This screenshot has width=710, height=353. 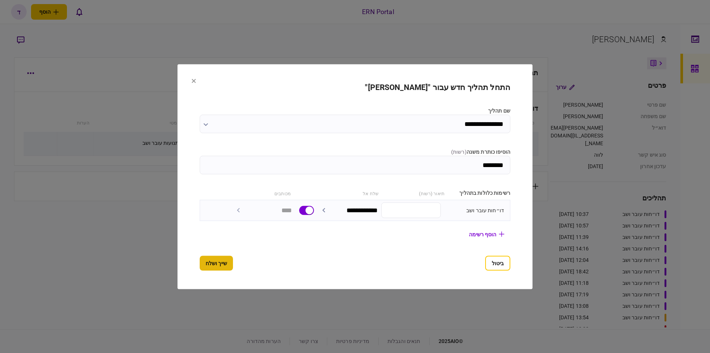 I want to click on button: שייך ושלח, so click(x=216, y=263).